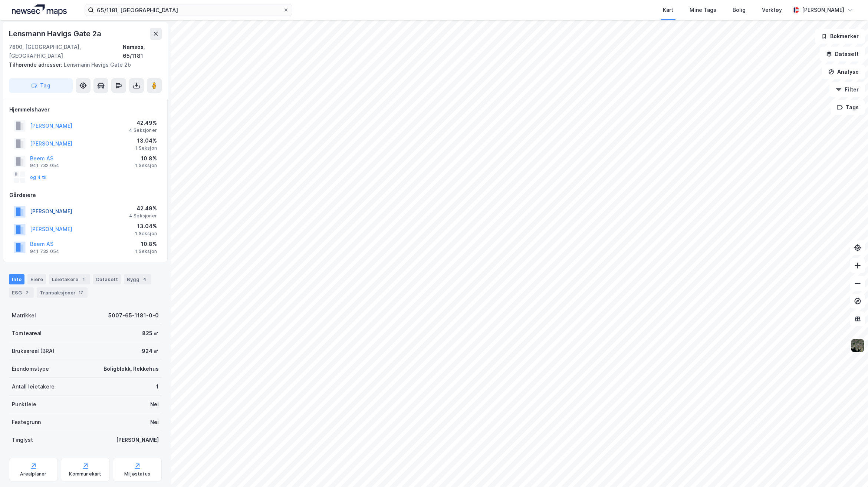 The image size is (868, 487). What do you see at coordinates (840, 36) in the screenshot?
I see `button: Bokmerker` at bounding box center [840, 36].